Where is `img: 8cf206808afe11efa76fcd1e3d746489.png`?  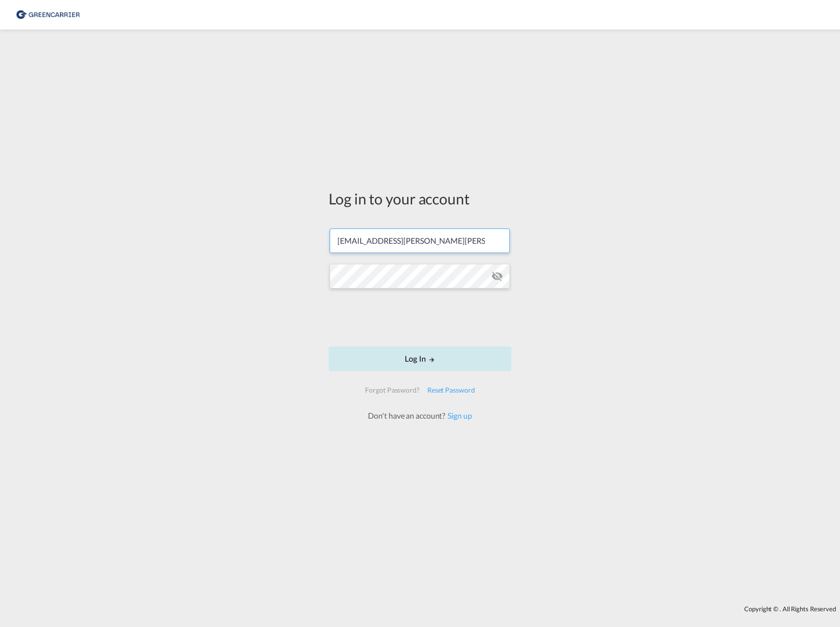
img: 8cf206808afe11efa76fcd1e3d746489.png is located at coordinates (47, 15).